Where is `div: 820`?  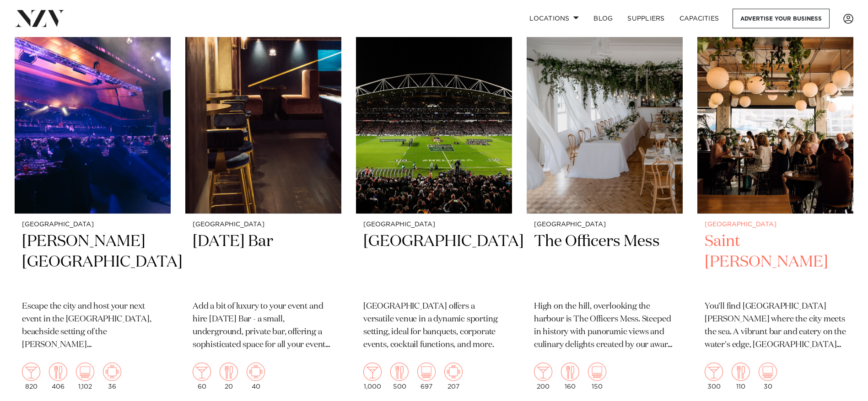
div: 820 is located at coordinates (31, 376).